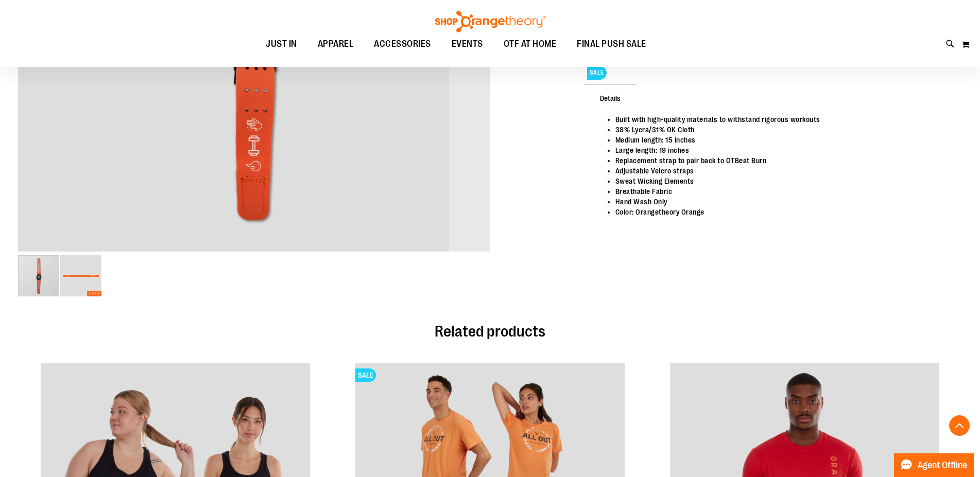 The image size is (980, 477). Describe the element at coordinates (490, 331) in the screenshot. I see `span: Related products` at that location.